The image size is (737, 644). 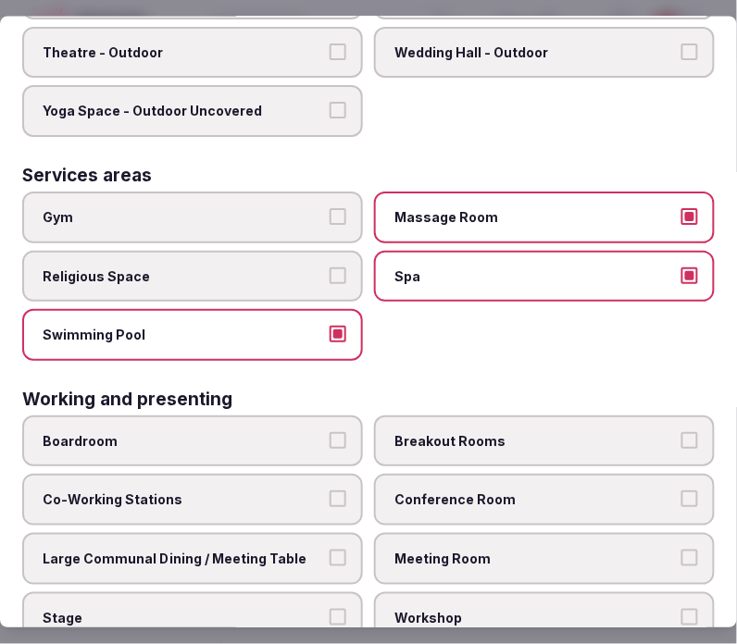 What do you see at coordinates (338, 52) in the screenshot?
I see `button: Theatre - Outdoor` at bounding box center [338, 52].